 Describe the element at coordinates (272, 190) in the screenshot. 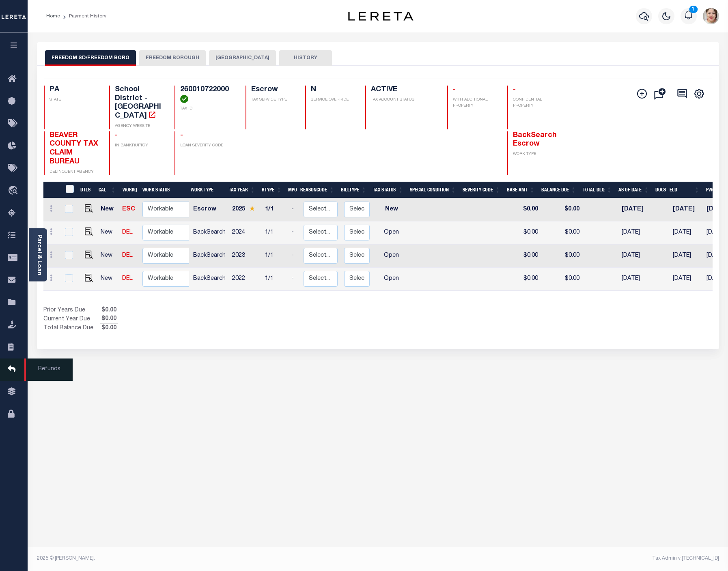

I see `th: RType: activate to sort column ascending` at that location.